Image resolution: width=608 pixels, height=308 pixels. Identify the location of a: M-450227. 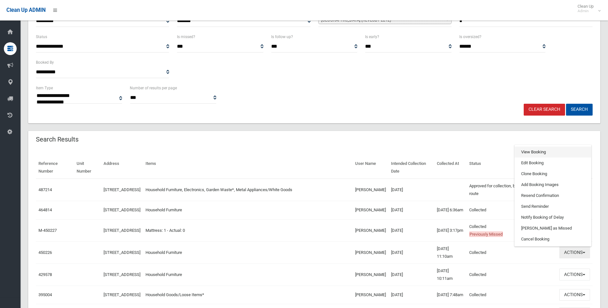
(47, 230).